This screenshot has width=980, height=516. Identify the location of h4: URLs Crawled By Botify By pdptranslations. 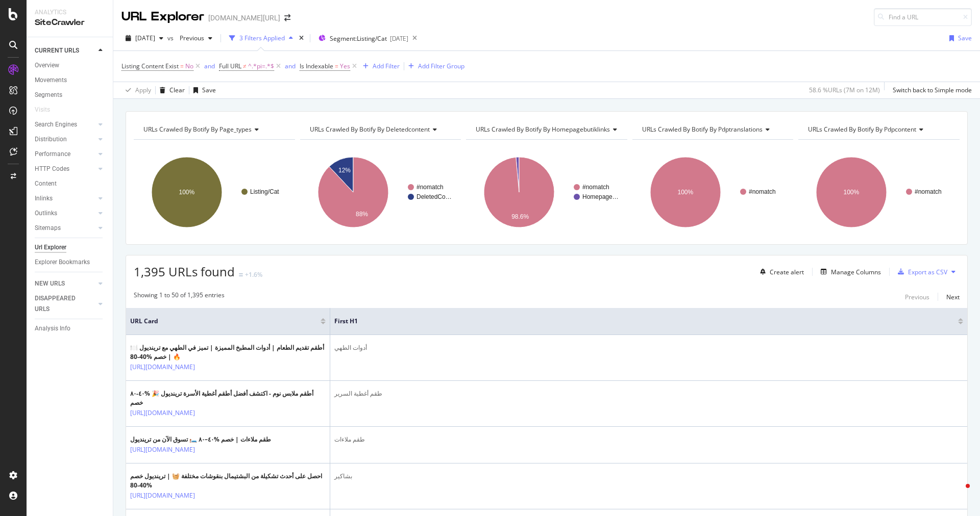
(712, 129).